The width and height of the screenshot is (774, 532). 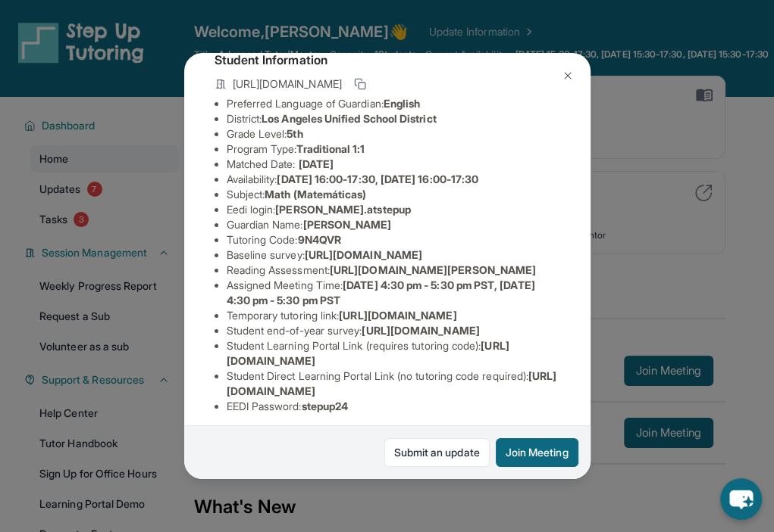 I want to click on li: Temporary tutoring link :, so click(x=393, y=316).